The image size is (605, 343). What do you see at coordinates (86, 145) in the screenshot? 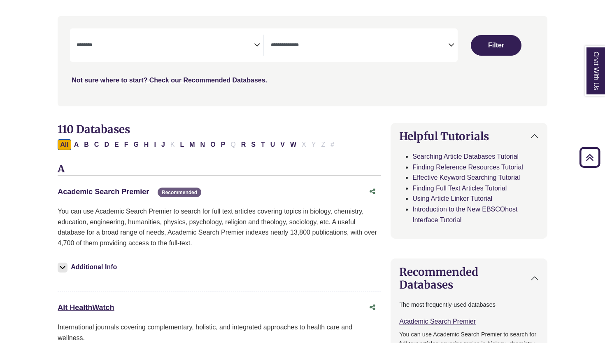
I see `button: Filter Results B` at bounding box center [86, 145].